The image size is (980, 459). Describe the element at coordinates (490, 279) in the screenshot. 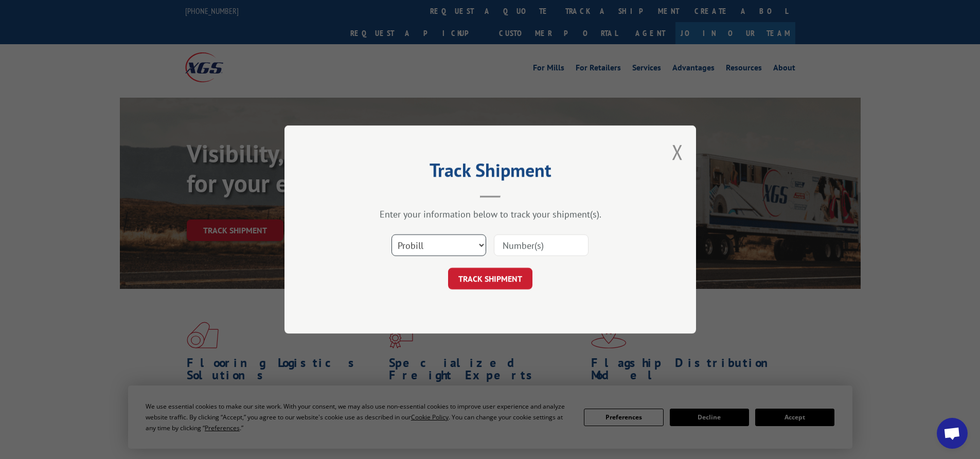

I see `button: TRACK SHIPMENT` at that location.